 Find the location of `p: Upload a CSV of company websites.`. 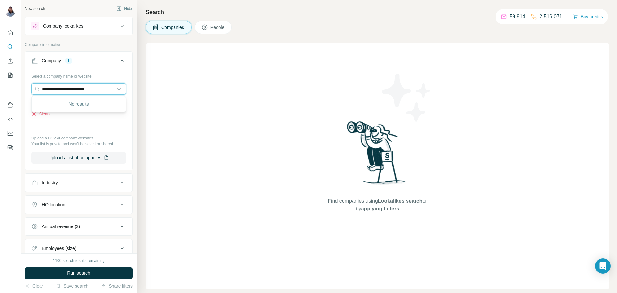

p: Upload a CSV of company websites. is located at coordinates (79, 138).